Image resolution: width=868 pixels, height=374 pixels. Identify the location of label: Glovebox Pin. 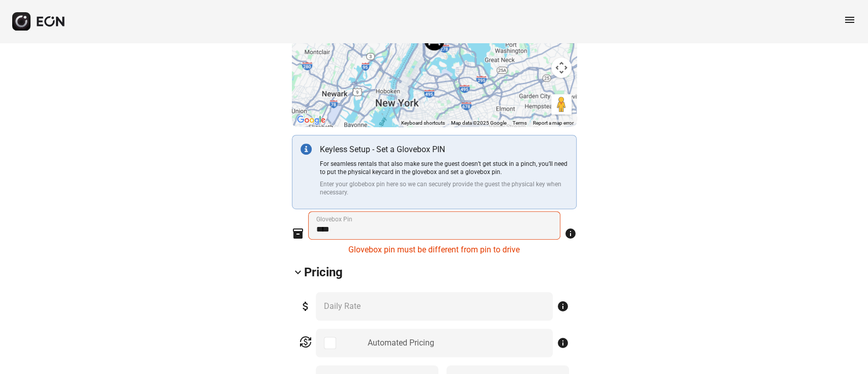
(334, 219).